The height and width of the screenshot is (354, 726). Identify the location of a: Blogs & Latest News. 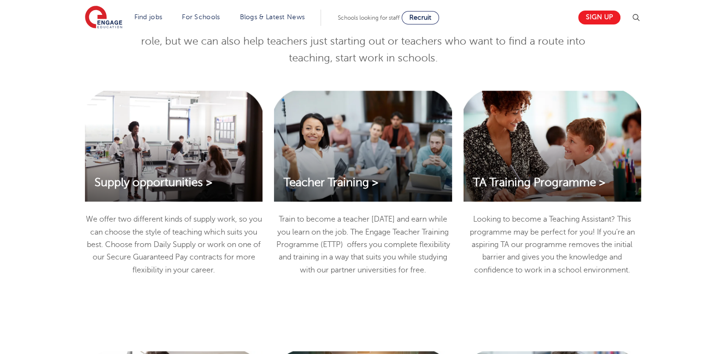
(272, 17).